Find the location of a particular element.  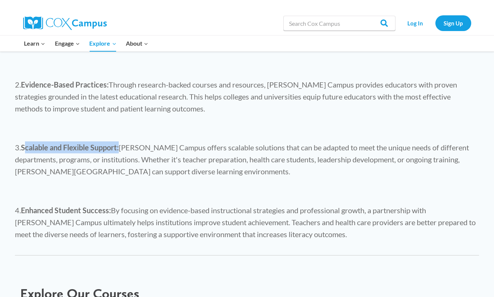

strong: Enhanced Student Success: is located at coordinates (66, 210).